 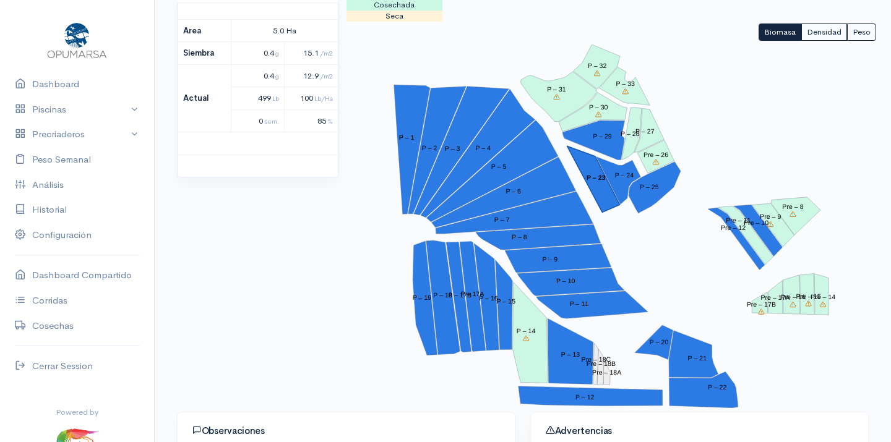 I want to click on tspan: Pre – 18B, so click(x=600, y=364).